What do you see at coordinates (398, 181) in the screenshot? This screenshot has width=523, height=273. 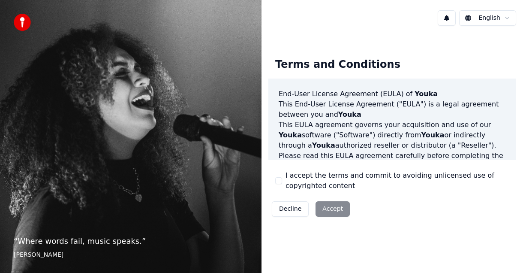 I see `label: I accept the terms and commit to avoiding unlicensed use of copyrighted content` at bounding box center [398, 181].